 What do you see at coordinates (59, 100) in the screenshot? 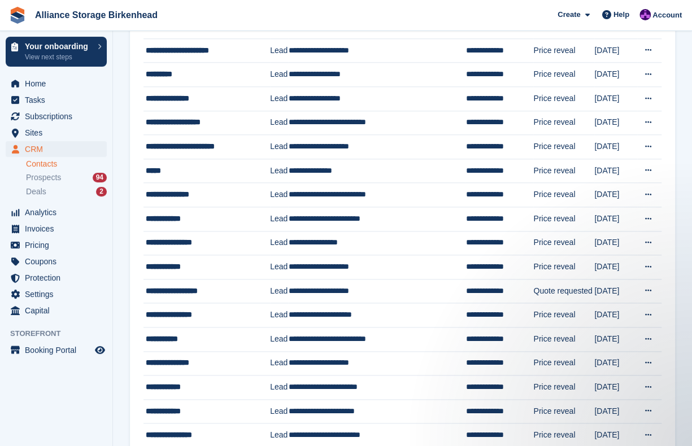
I see `span: Tasks` at bounding box center [59, 100].